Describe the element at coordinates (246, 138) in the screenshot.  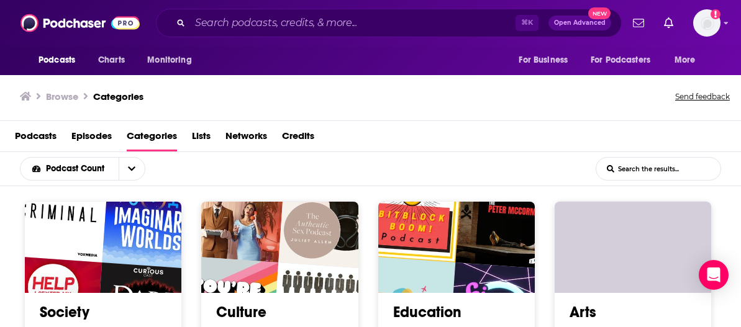
I see `span: Networks` at that location.